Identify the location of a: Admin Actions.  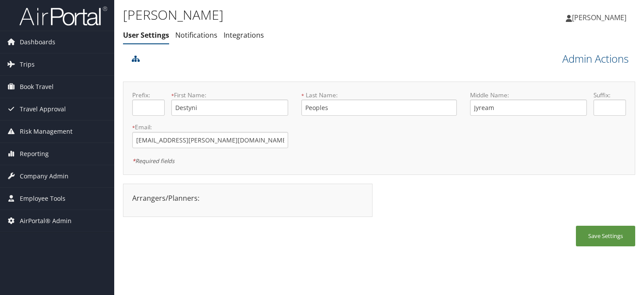
(596, 59).